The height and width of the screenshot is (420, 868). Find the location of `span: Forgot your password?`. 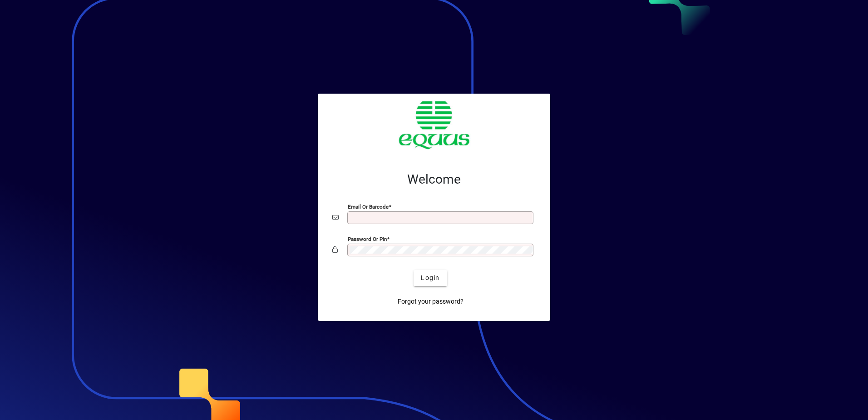

span: Forgot your password? is located at coordinates (431, 301).